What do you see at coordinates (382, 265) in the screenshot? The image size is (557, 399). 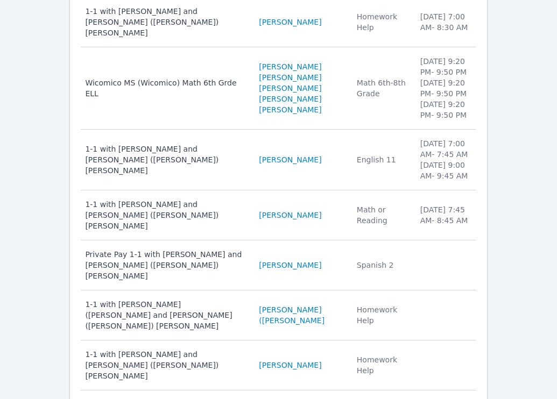 I see `div: Spanish 2` at bounding box center [382, 265].